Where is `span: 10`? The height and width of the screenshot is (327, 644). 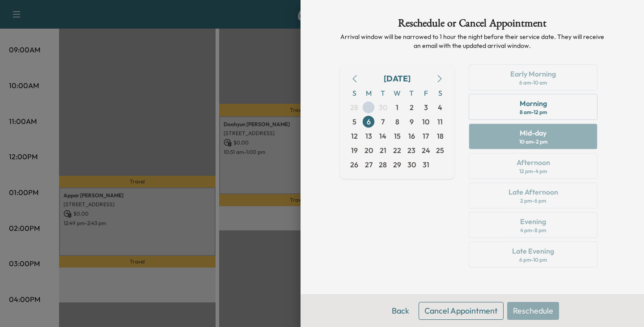
span: 10 is located at coordinates (425, 121).